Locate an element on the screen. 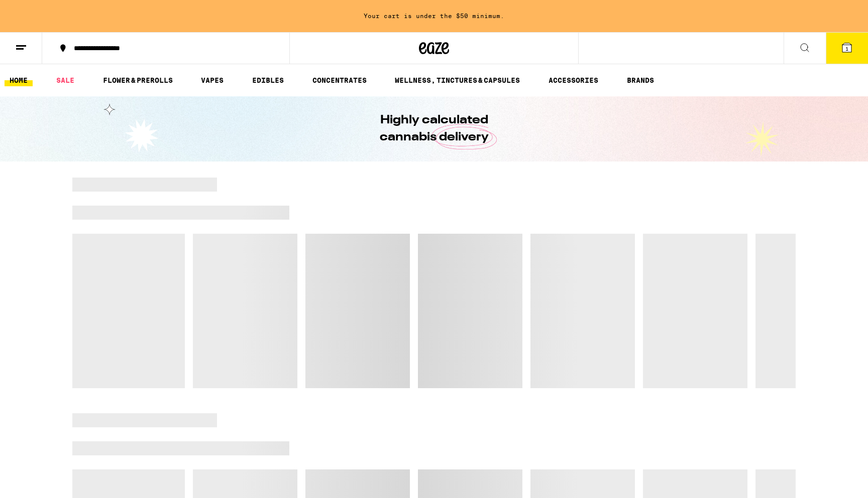 The height and width of the screenshot is (498, 868). a: WELLNESS, TINCTURES & CAPSULES is located at coordinates (457, 80).